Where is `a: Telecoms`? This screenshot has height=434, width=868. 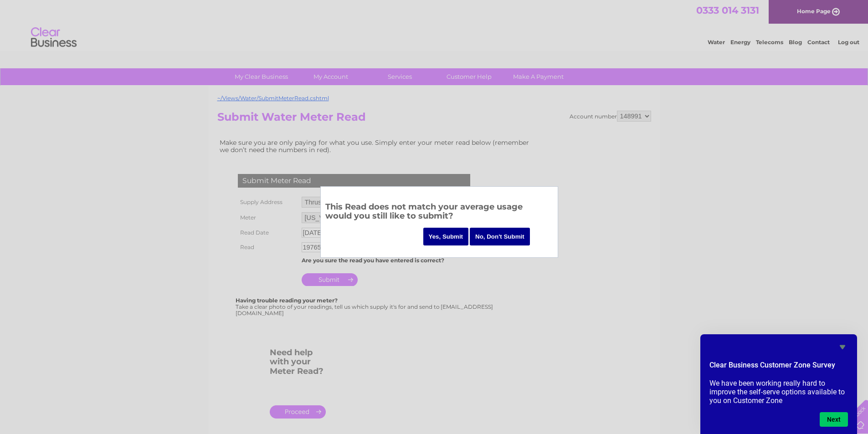
a: Telecoms is located at coordinates (770, 42).